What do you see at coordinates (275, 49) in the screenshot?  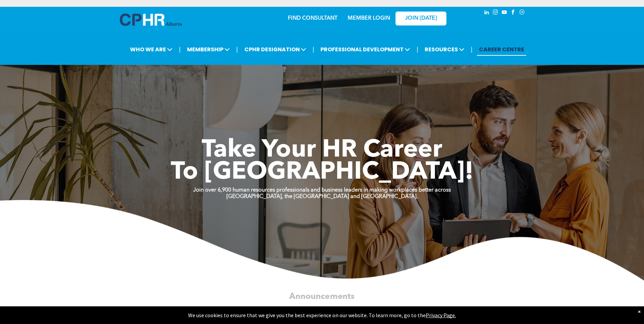 I see `span: CPHR DESIGNATION` at bounding box center [275, 49].